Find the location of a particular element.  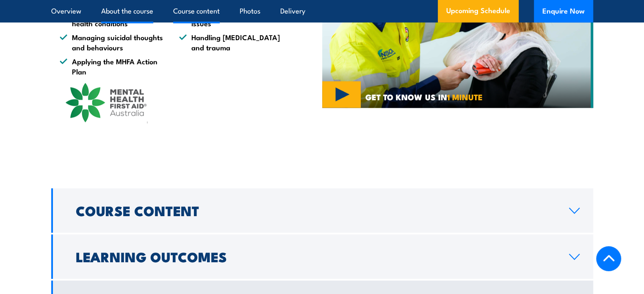

li: Managing suicidal thoughts and behaviours is located at coordinates (112, 42).